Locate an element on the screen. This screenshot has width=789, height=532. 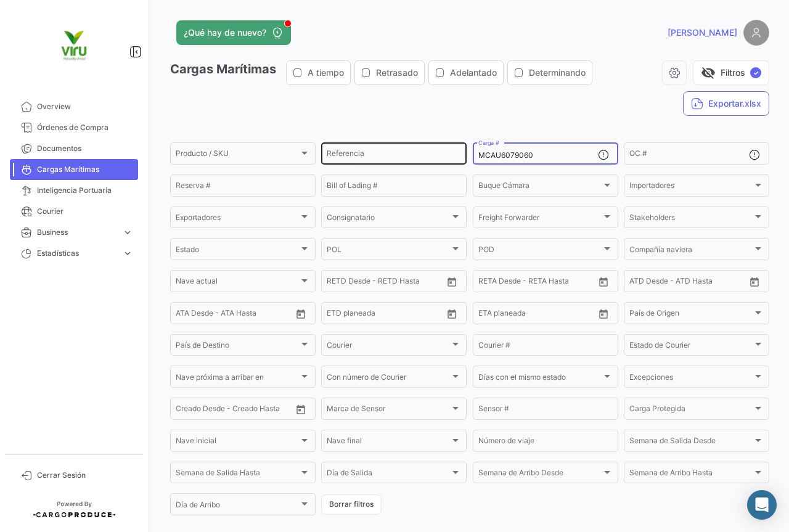
span: Documentos is located at coordinates (85, 148).